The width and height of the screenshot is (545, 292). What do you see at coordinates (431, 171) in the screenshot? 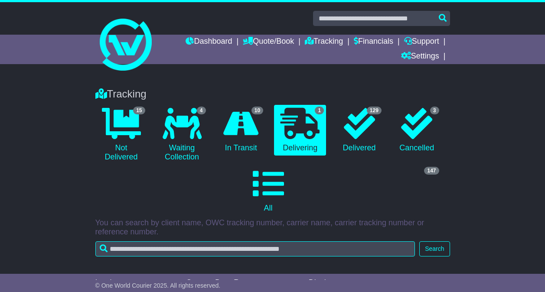
I see `span: 147` at bounding box center [431, 171].